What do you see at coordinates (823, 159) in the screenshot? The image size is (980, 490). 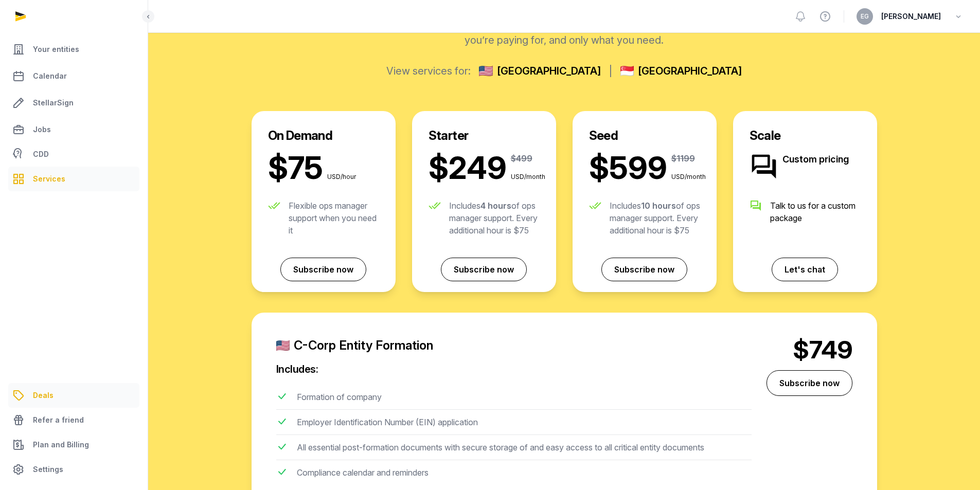 I see `span: Custom pricing` at bounding box center [823, 159].